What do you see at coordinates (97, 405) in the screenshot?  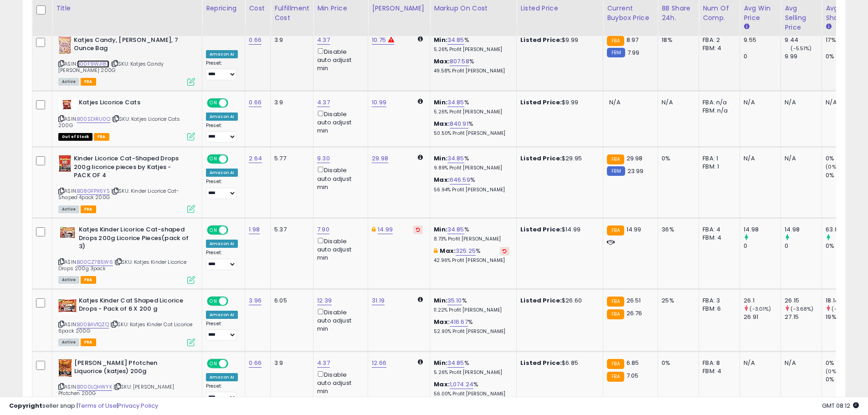 I see `a: Terms of Use` at bounding box center [97, 405].